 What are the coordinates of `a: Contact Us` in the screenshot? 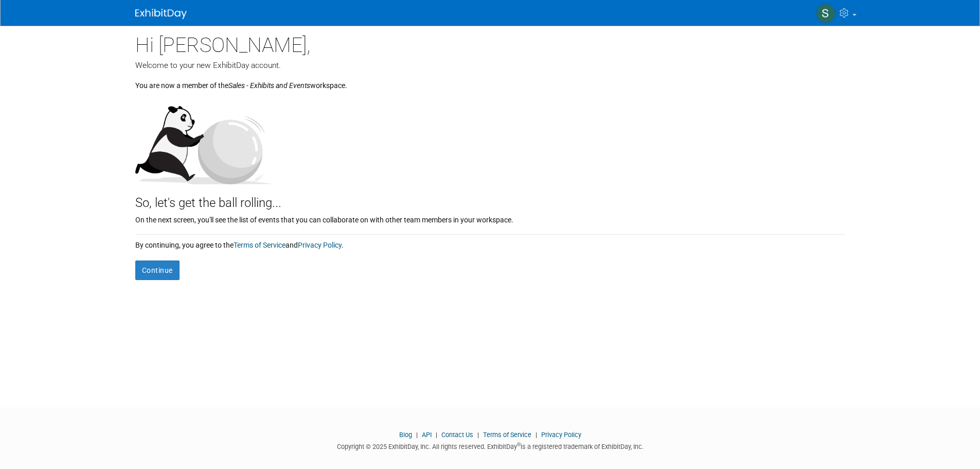 It's located at (457, 434).